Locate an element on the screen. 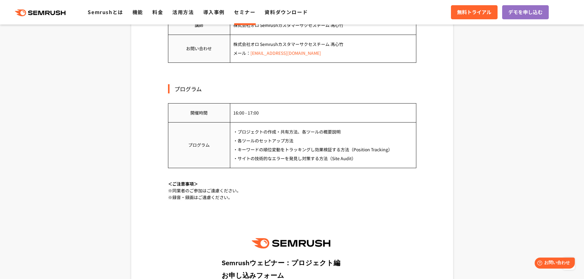 This screenshot has height=279, width=584. a: 導入事例 is located at coordinates (214, 12).